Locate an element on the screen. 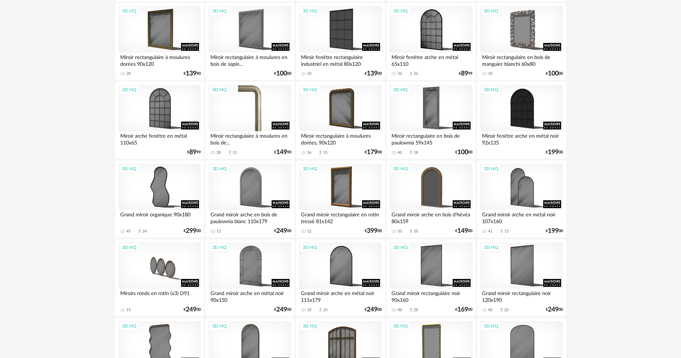  div: Grand miroir arche en bois d'hévéa 80x159 is located at coordinates (431, 217).